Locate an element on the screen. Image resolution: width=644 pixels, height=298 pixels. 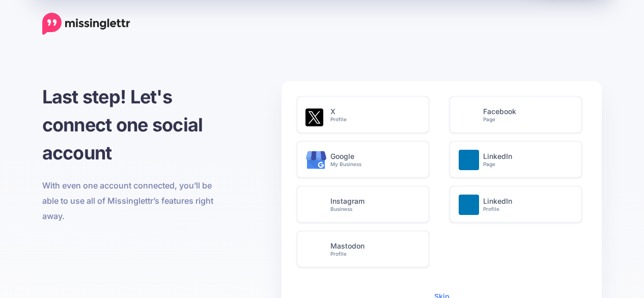
h6: Google is located at coordinates (374, 160).